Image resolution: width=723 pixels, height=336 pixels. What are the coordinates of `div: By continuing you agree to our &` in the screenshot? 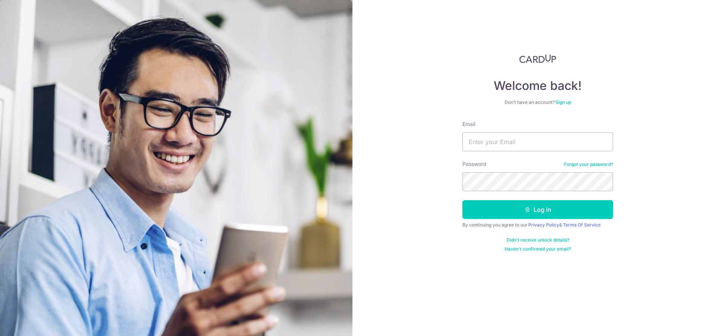 It's located at (538, 225).